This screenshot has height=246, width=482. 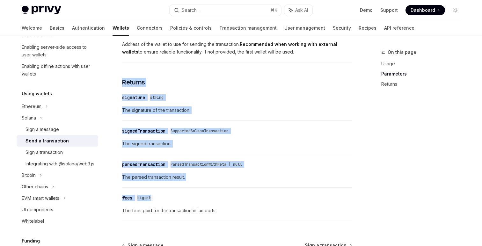 What do you see at coordinates (423, 84) in the screenshot?
I see `a: Returns` at bounding box center [423, 84].